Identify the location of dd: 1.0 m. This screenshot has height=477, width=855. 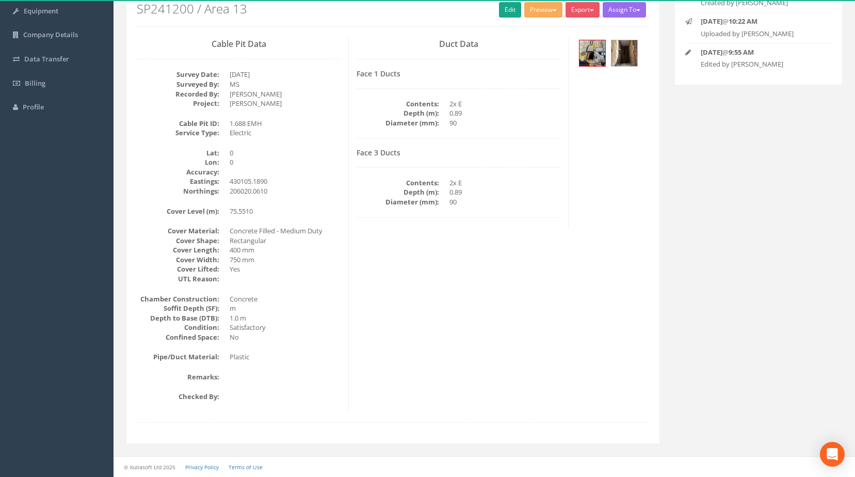
(285, 318).